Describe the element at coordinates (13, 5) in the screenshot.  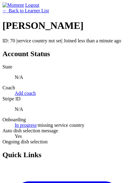
I see `img: Moment` at that location.